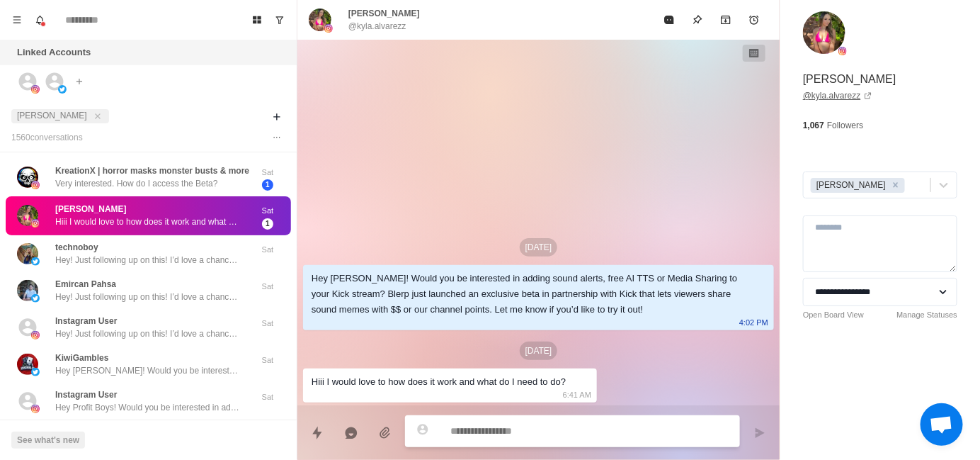 The width and height of the screenshot is (980, 460). I want to click on p: Very interested. How do I access the Beta?, so click(136, 183).